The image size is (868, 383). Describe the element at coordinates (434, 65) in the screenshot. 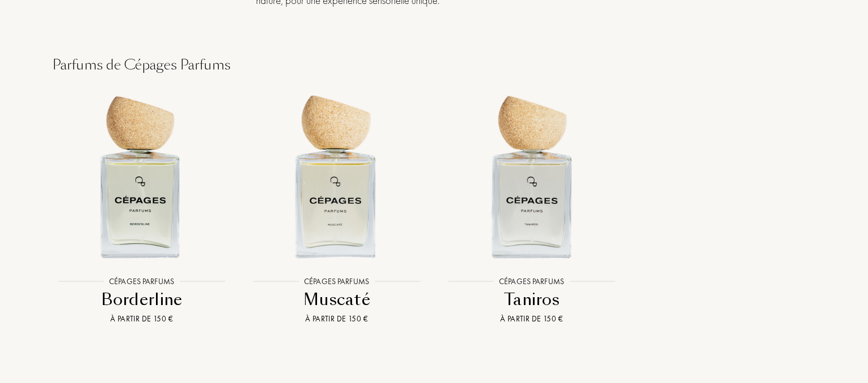

I see `div: Parfums de Cépages Parfums` at that location.